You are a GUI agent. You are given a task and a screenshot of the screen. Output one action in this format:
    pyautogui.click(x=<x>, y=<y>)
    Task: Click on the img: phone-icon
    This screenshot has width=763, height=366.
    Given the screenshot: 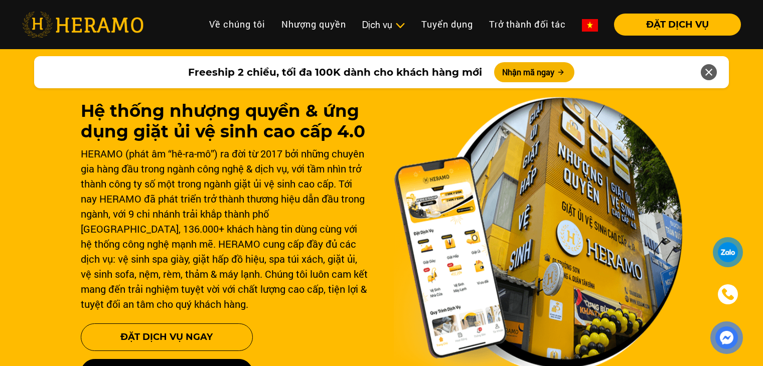 What is the action you would take?
    pyautogui.click(x=728, y=295)
    